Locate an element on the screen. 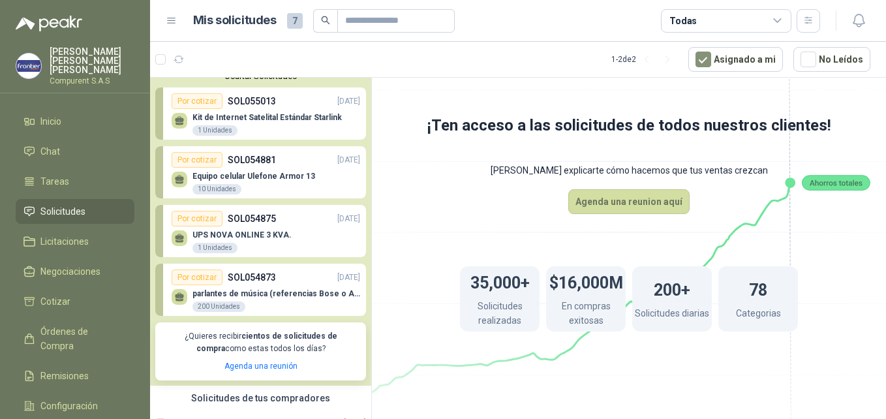  span: Órdenes de Compra is located at coordinates (81, 339).